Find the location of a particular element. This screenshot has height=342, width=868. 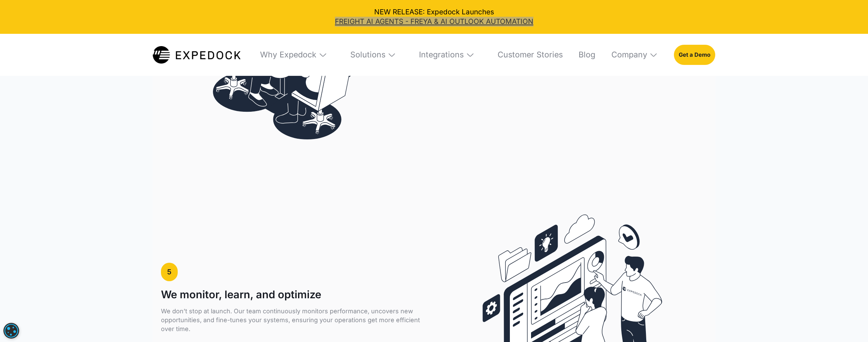

a: 5 is located at coordinates (169, 272).